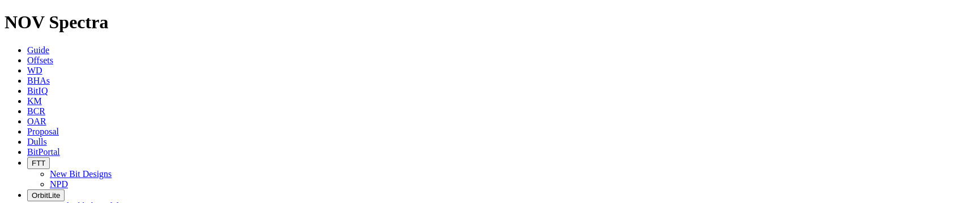  Describe the element at coordinates (38, 50) in the screenshot. I see `span: Guide` at that location.